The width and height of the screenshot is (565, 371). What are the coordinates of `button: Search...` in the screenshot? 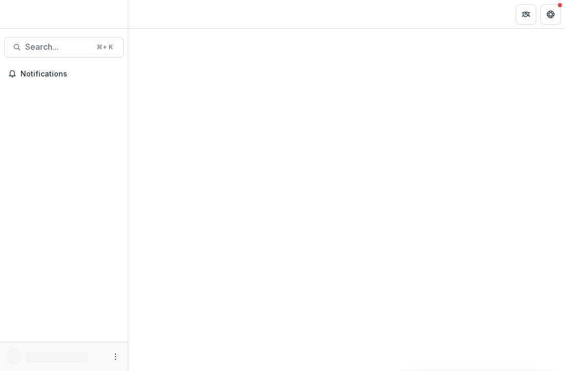 It's located at (64, 47).